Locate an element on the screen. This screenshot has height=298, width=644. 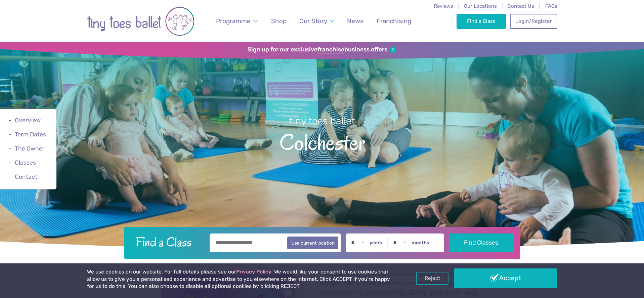
a: Programme is located at coordinates (237, 21).